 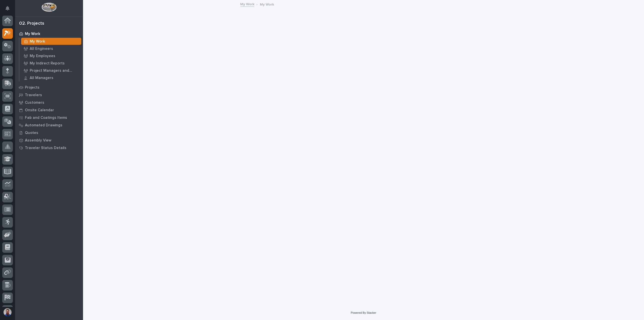 What do you see at coordinates (39, 110) in the screenshot?
I see `p: Onsite Calendar` at bounding box center [39, 110].